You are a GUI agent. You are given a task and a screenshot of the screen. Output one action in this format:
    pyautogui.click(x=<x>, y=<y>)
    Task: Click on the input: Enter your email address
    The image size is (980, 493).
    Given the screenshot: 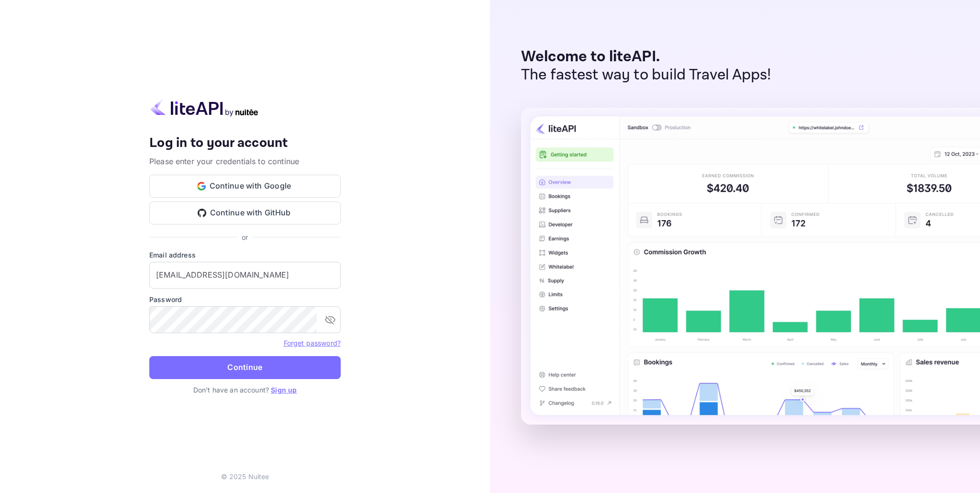 What is the action you would take?
    pyautogui.click(x=245, y=275)
    